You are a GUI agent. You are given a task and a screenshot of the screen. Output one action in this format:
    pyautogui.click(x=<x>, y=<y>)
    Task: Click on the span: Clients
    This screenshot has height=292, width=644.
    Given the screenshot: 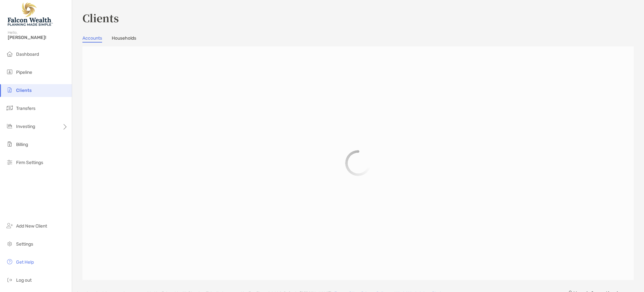 What is the action you would take?
    pyautogui.click(x=24, y=90)
    